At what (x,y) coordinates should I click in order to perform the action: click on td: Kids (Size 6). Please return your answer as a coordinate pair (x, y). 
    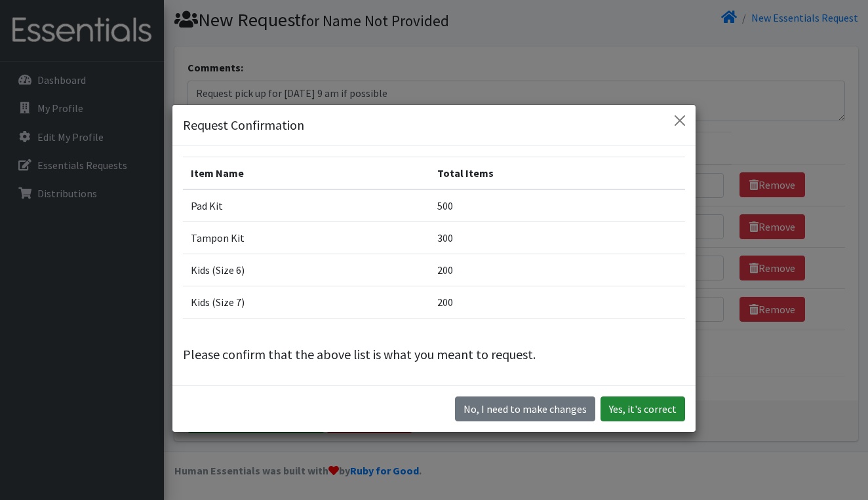
    Looking at the image, I should click on (306, 270).